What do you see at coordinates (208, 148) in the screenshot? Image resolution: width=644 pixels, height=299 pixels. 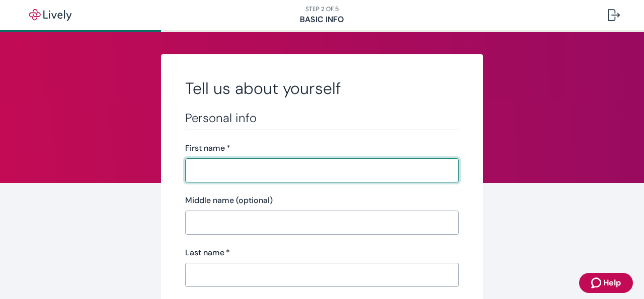 I see `label: First name` at bounding box center [208, 148].